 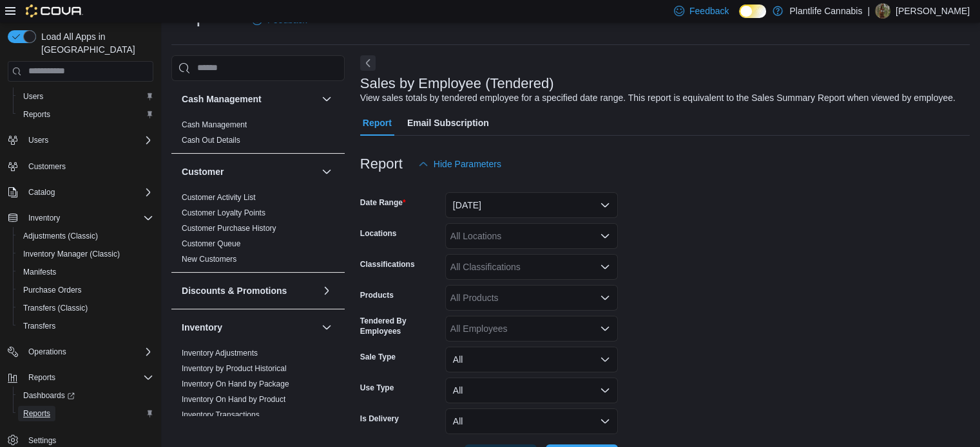 I want to click on label: Is Delivery, so click(x=379, y=419).